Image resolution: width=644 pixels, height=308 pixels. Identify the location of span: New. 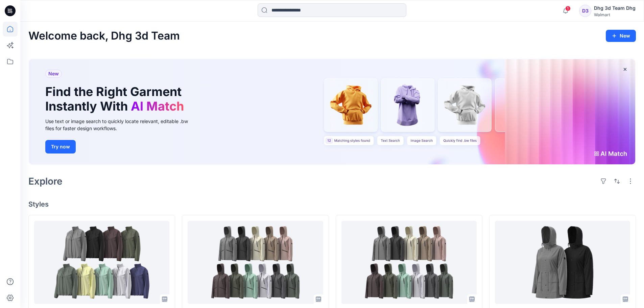
(53, 74).